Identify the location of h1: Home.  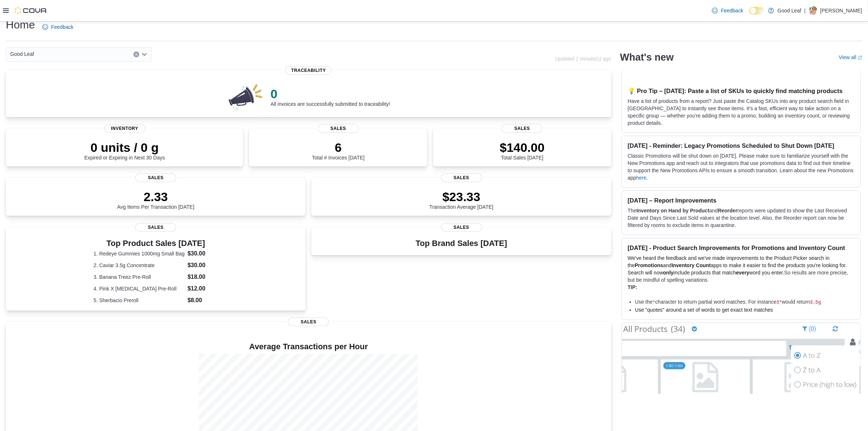
(20, 25).